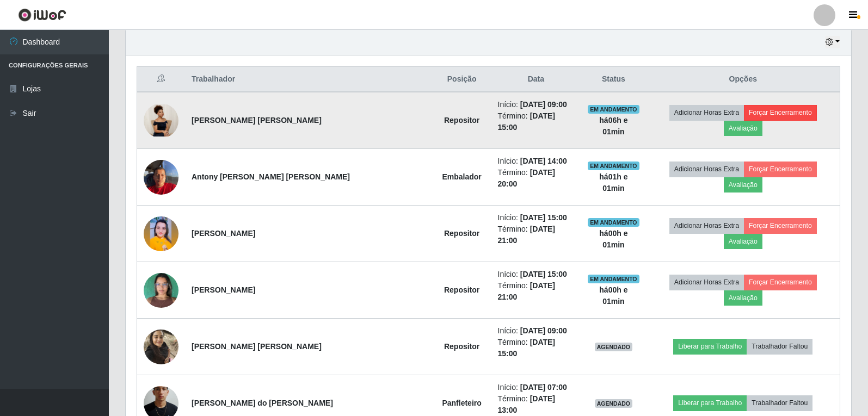  What do you see at coordinates (462, 403) in the screenshot?
I see `strong: Panfleteiro` at bounding box center [462, 403].